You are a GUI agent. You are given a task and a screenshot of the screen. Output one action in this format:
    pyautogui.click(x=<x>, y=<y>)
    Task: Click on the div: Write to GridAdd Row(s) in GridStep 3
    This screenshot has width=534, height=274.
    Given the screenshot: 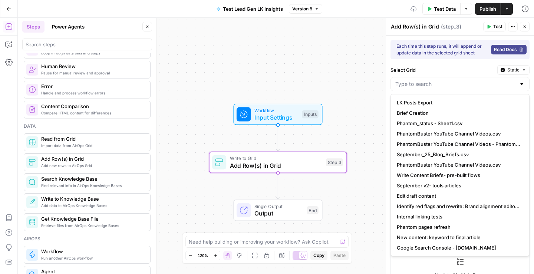 What is the action you would take?
    pyautogui.click(x=278, y=163)
    